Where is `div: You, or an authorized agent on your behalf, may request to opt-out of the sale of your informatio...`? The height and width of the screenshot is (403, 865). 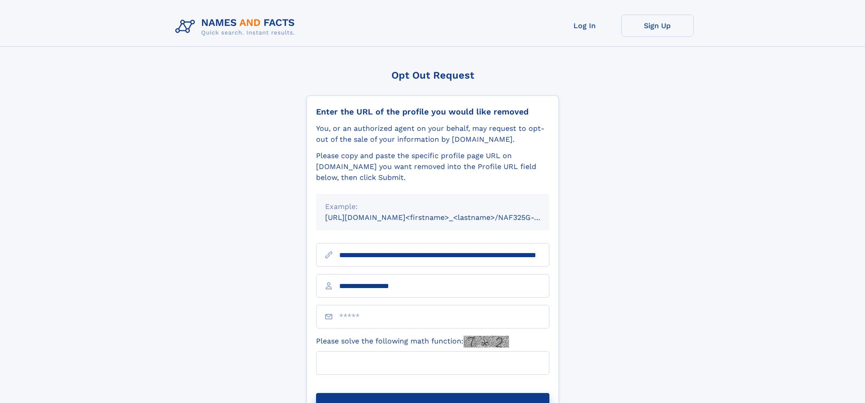
div: You, or an authorized agent on your behalf, may request to opt-out of the sale of your informatio... is located at coordinates (433, 134).